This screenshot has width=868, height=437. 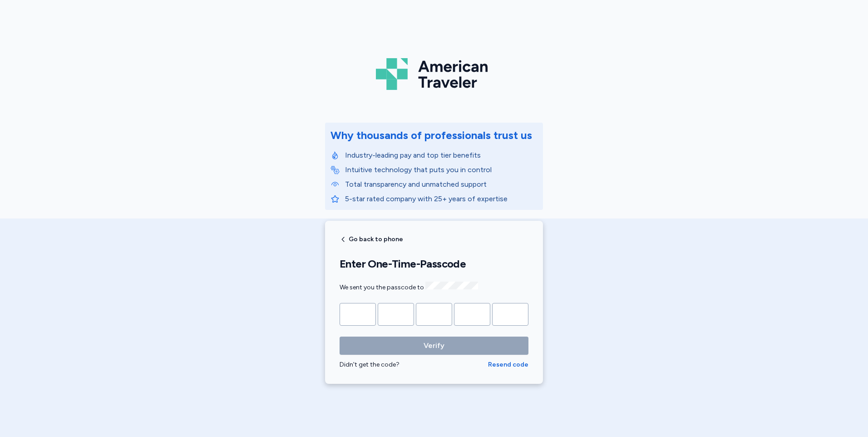 What do you see at coordinates (434, 345) in the screenshot?
I see `span: Verify` at bounding box center [434, 345].